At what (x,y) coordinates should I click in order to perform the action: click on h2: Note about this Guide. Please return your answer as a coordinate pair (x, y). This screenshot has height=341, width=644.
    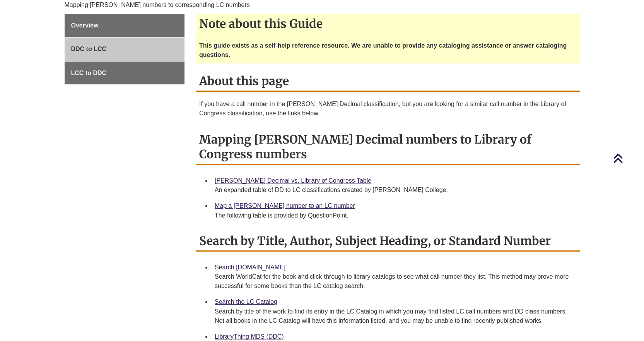
    Looking at the image, I should click on (388, 24).